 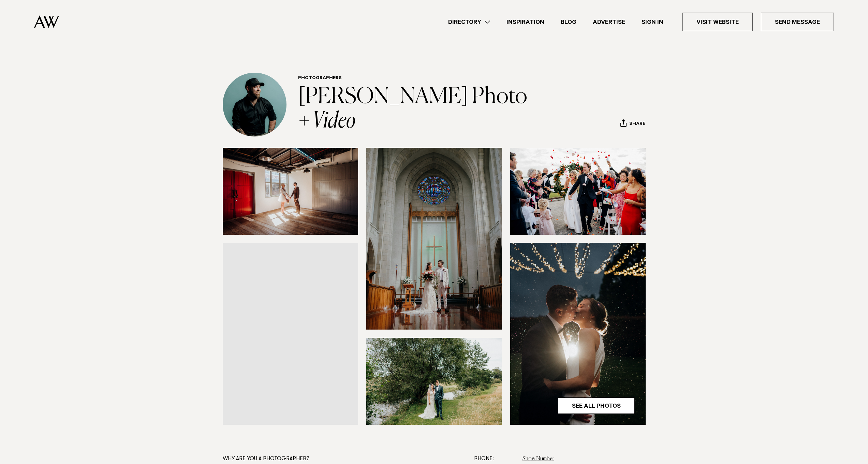 What do you see at coordinates (632, 124) in the screenshot?
I see `button: Share` at bounding box center [632, 124].